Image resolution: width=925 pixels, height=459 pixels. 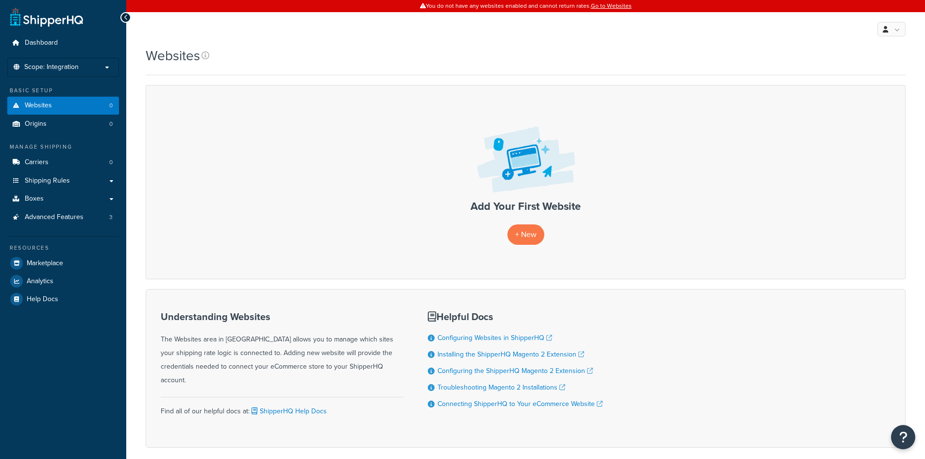 What do you see at coordinates (45, 263) in the screenshot?
I see `span: Marketplace` at bounding box center [45, 263].